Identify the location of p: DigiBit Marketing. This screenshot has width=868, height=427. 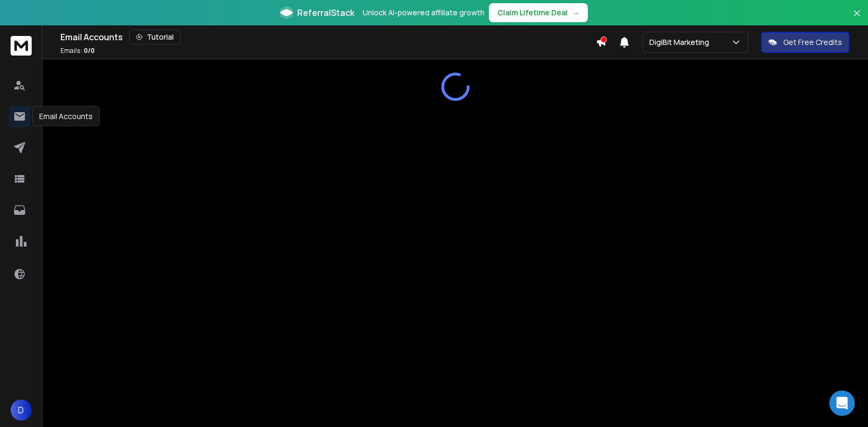
(681, 43).